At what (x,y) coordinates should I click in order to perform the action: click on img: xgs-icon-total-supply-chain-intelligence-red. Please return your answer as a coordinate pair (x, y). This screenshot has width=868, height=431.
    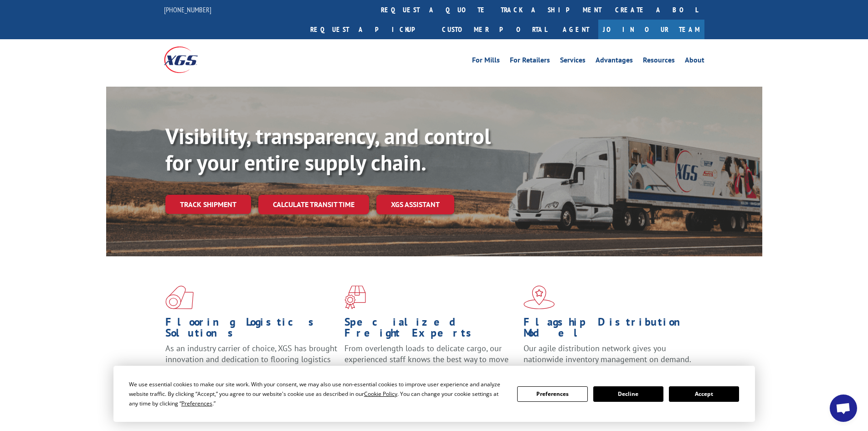
    Looking at the image, I should click on (180, 297).